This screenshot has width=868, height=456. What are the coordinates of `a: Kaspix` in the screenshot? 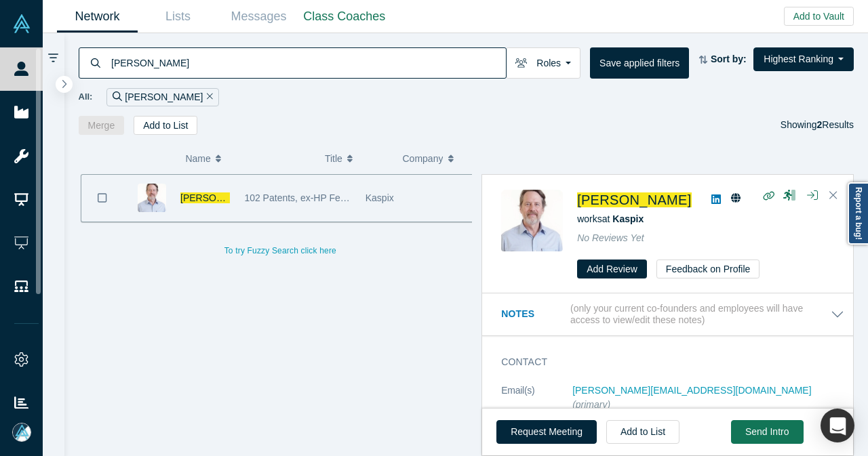 It's located at (628, 219).